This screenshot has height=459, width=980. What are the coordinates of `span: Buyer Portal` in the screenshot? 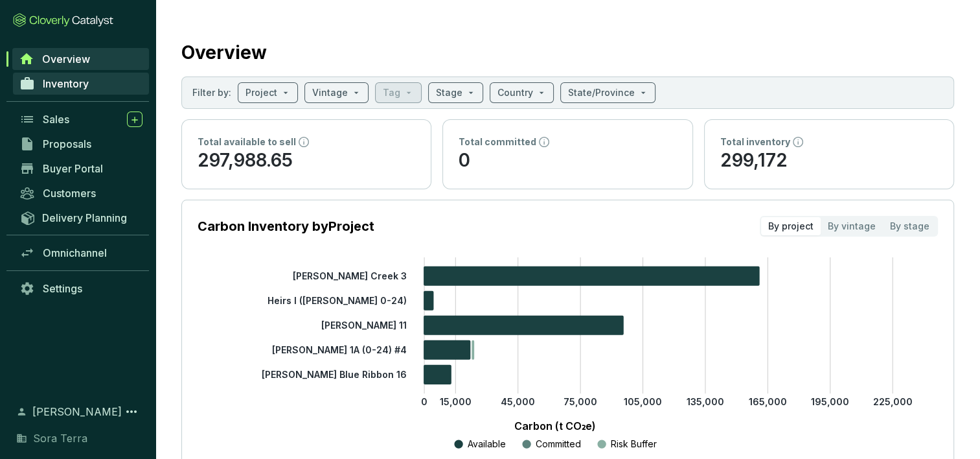 It's located at (73, 169).